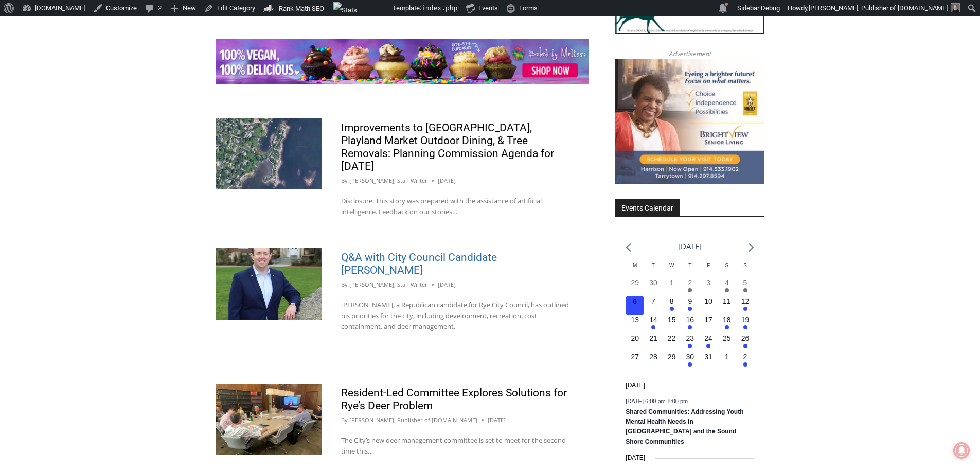 The width and height of the screenshot is (980, 469). I want to click on div: Sunday, so click(745, 269).